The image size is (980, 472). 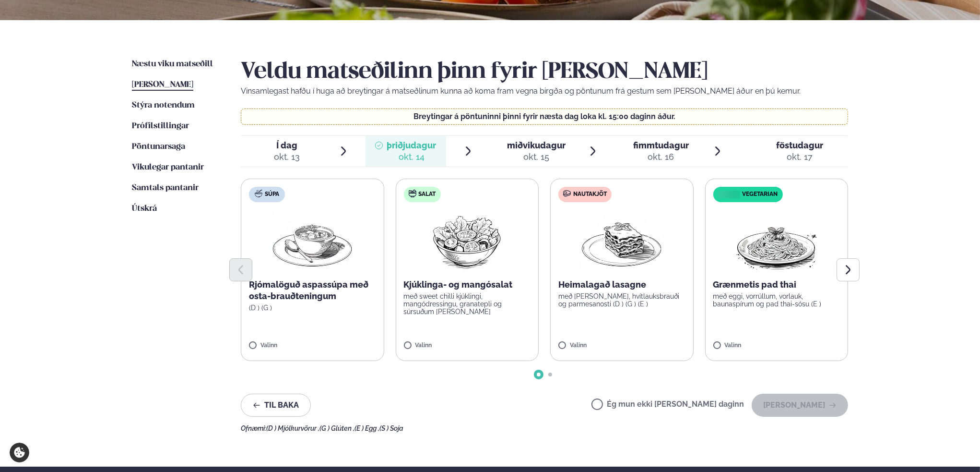 I want to click on p: Vinsamlegast hafðu í huga að breytingar á matseðlinum kunna að koma fram vegna birgða og pöntunum..., so click(x=545, y=91).